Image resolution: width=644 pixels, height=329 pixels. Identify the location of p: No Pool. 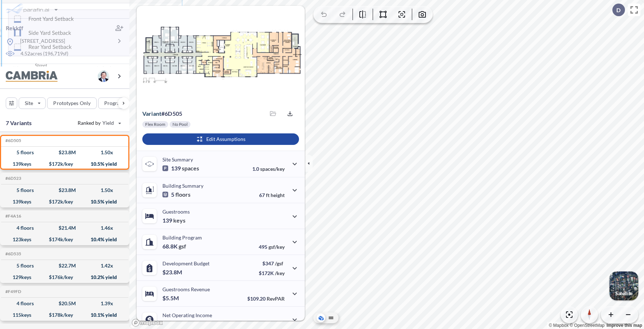
(180, 124).